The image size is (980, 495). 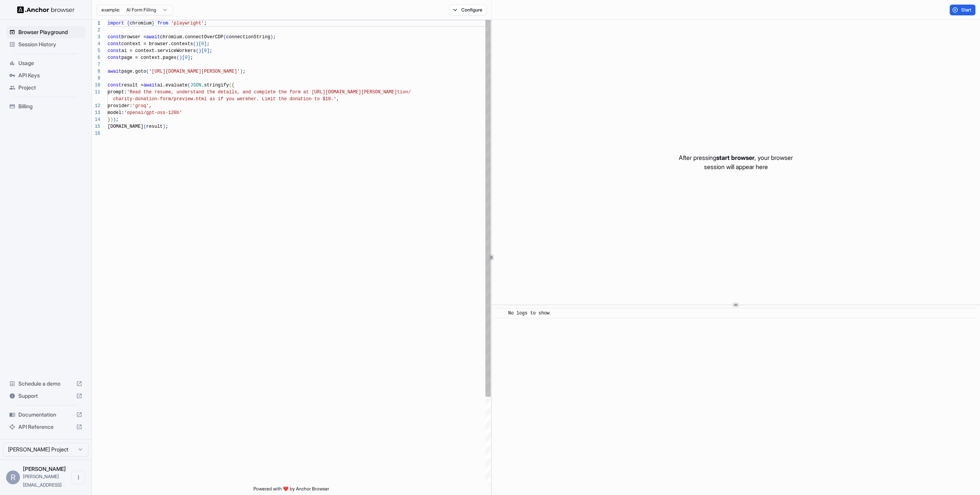 I want to click on div: 14, so click(x=96, y=120).